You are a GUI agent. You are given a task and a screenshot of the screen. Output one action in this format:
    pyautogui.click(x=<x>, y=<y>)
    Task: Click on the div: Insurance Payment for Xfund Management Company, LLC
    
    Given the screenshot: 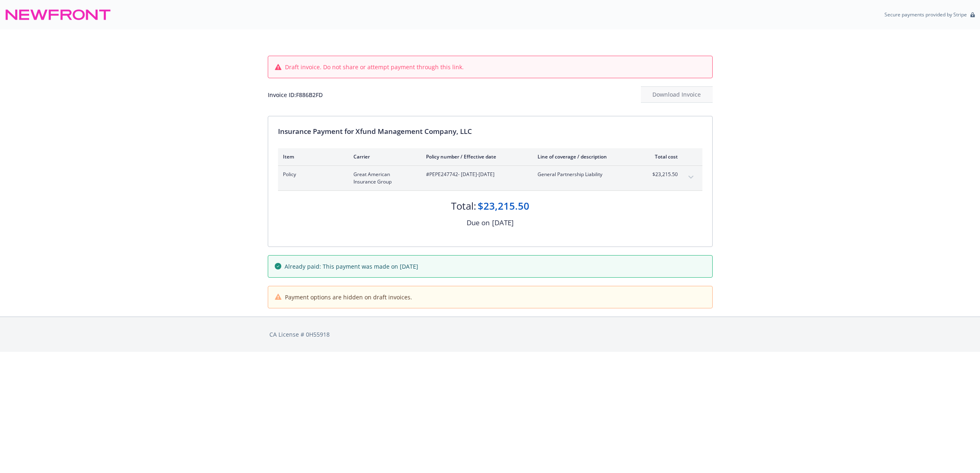 What is the action you would take?
    pyautogui.click(x=490, y=131)
    